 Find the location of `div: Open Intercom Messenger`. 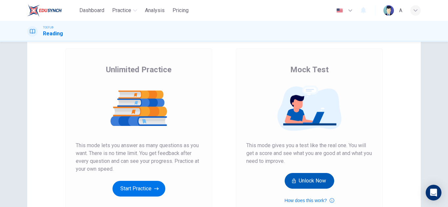

div: Open Intercom Messenger is located at coordinates (433, 193).